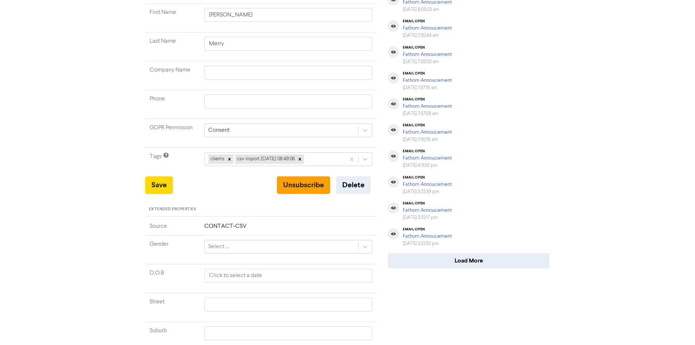 This screenshot has height=345, width=695. Describe the element at coordinates (173, 18) in the screenshot. I see `td: First Name` at that location.